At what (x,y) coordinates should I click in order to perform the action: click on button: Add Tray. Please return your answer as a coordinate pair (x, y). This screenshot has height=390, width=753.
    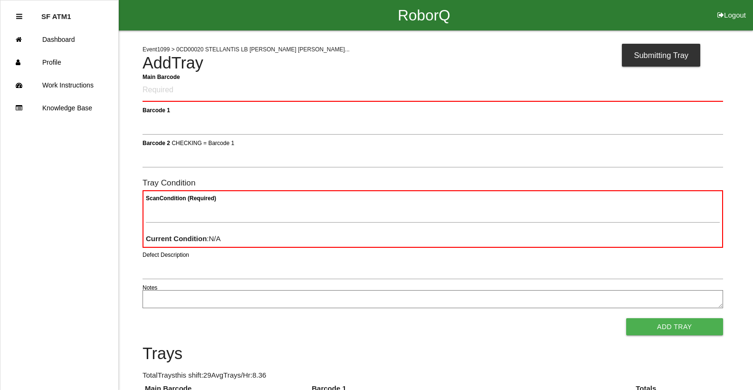
    Looking at the image, I should click on (675, 326).